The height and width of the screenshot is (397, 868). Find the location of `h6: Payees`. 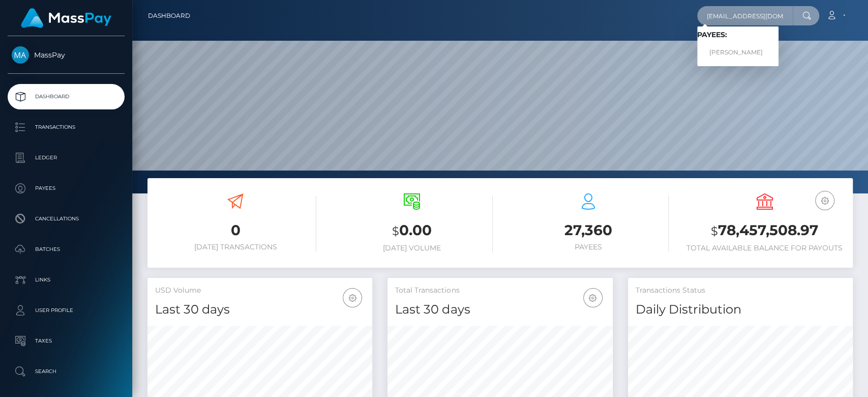

h6: Payees is located at coordinates (588, 246).